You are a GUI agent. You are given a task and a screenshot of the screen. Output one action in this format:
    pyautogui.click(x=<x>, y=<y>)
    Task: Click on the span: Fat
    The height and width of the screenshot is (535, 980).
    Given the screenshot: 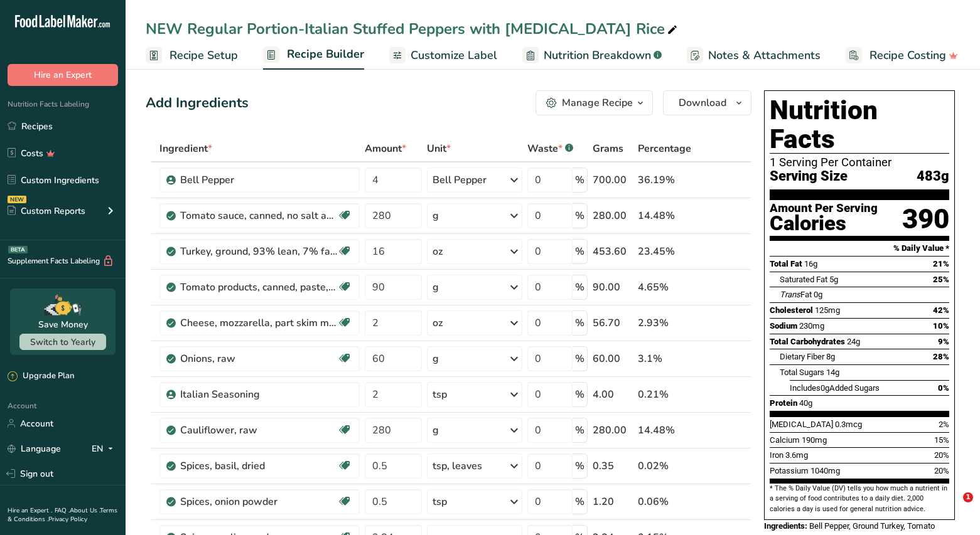 What is the action you would take?
    pyautogui.click(x=795, y=294)
    